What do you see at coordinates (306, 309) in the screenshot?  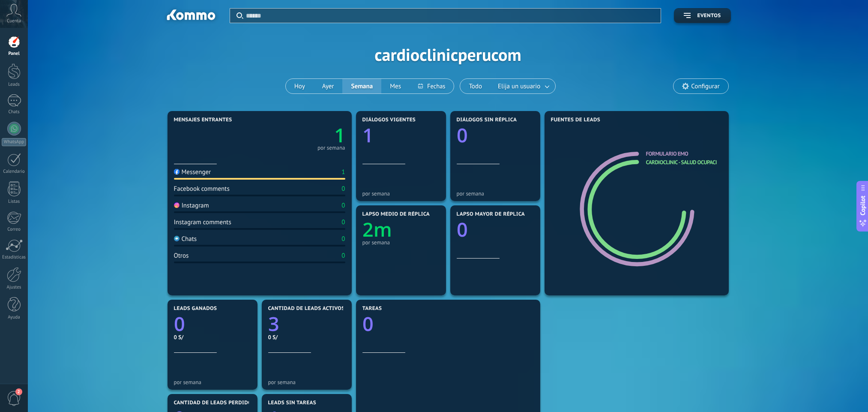 I see `span: Cantidad de leads activos` at bounding box center [306, 309].